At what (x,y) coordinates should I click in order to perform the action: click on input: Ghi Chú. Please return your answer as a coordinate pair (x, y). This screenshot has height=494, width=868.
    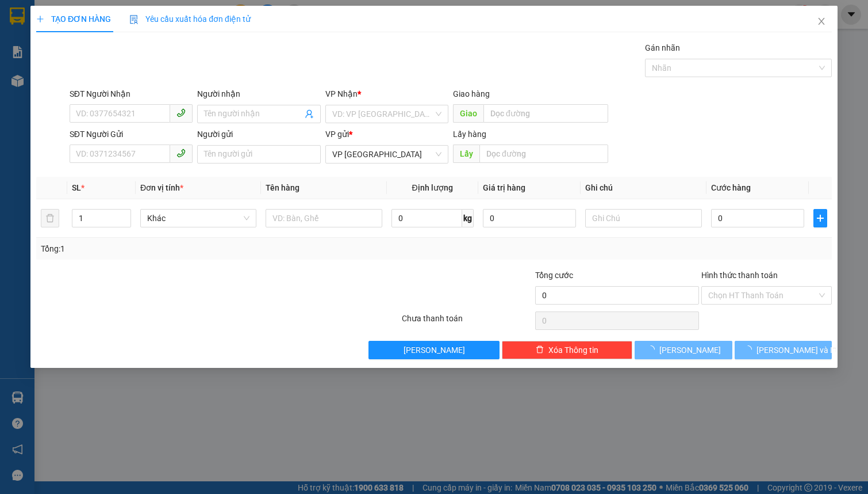
    Looking at the image, I should click on (644, 218).